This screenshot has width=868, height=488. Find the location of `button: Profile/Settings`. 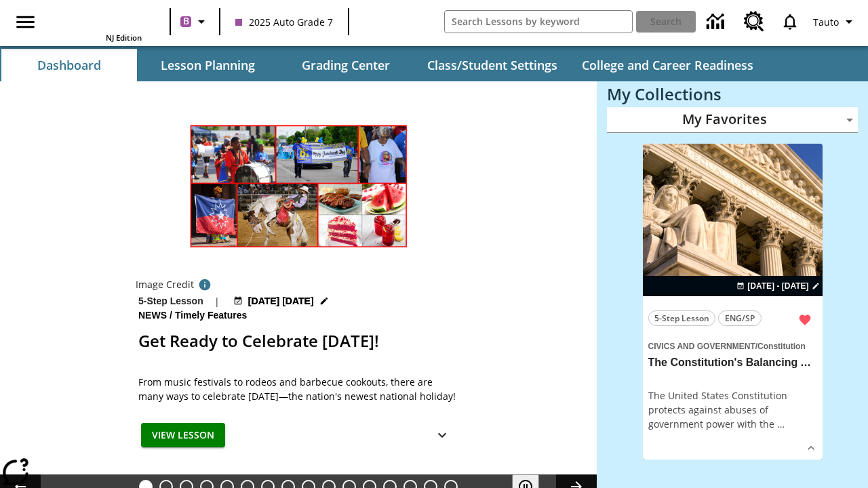

button: Profile/Settings is located at coordinates (835, 22).